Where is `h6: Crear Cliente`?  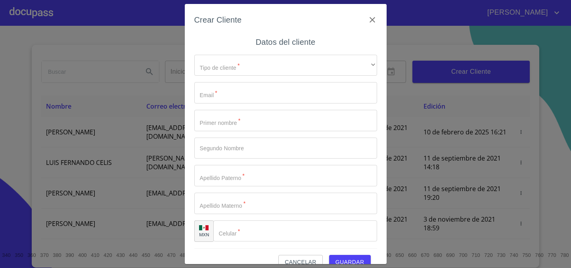 h6: Crear Cliente is located at coordinates (218, 20).